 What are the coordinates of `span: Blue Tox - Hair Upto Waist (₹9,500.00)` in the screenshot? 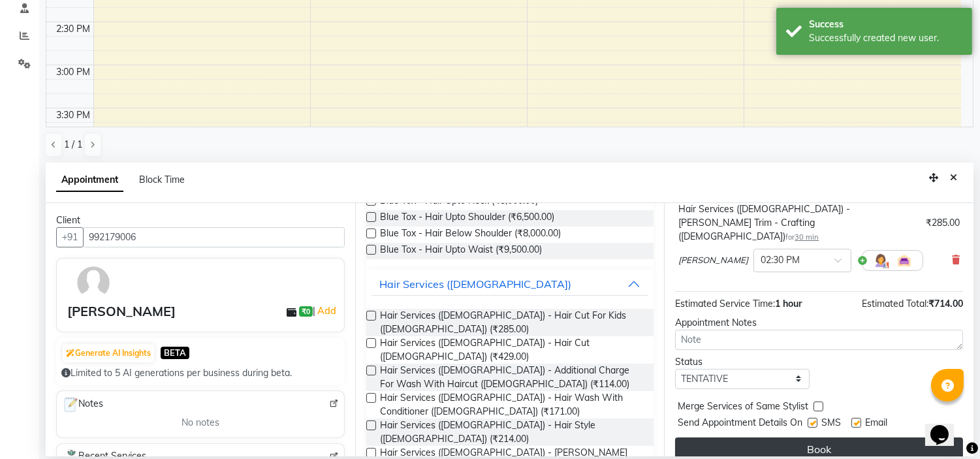 It's located at (460, 251).